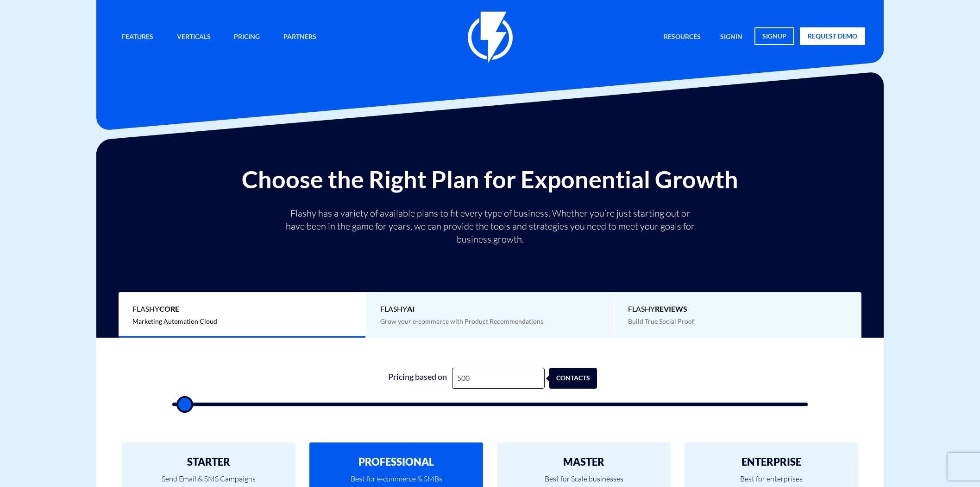  What do you see at coordinates (578, 378) in the screenshot?
I see `div: contacts` at bounding box center [578, 378].